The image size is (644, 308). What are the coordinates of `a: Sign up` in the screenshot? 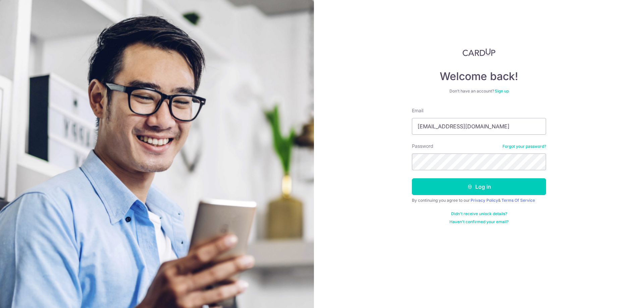 It's located at (502, 91).